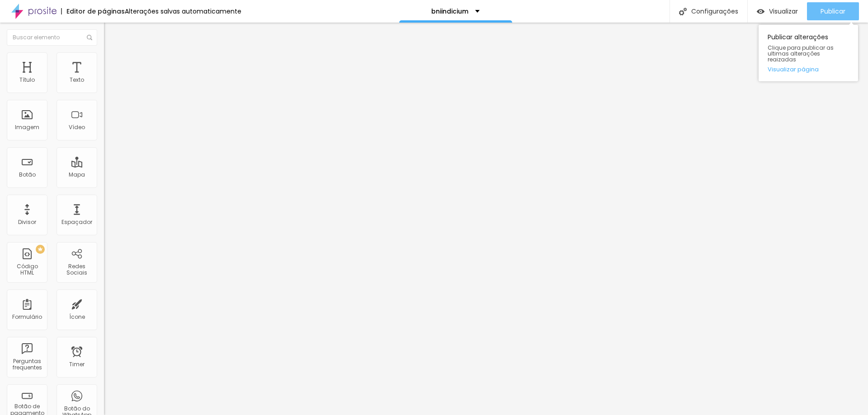  Describe the element at coordinates (27, 270) in the screenshot. I see `div: Código HTML` at that location.